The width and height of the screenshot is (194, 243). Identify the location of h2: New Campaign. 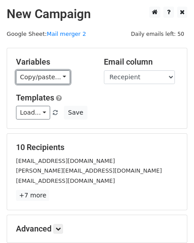
(97, 14).